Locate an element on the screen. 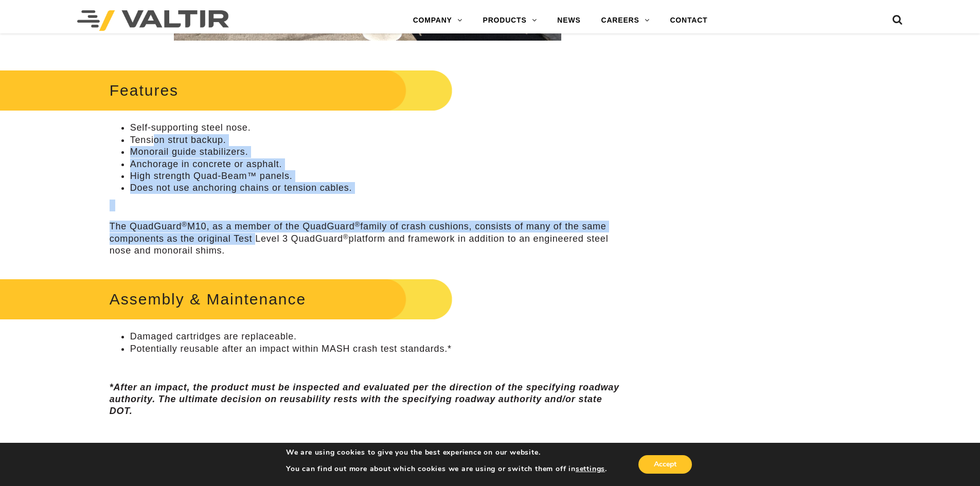 The height and width of the screenshot is (486, 980). li: Does not use anchoring chains or tension cables. is located at coordinates (378, 187).